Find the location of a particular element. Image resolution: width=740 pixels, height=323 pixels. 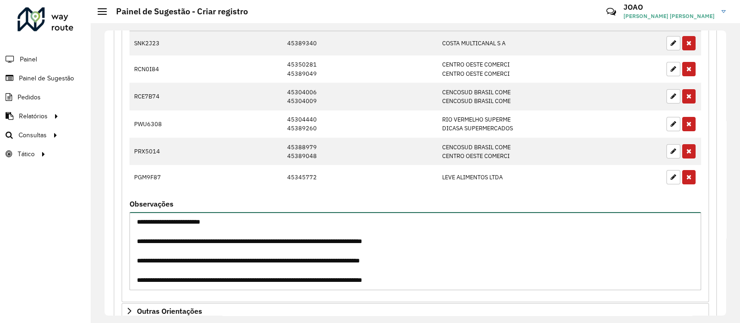

td: PRX5014 is located at coordinates (161, 151).